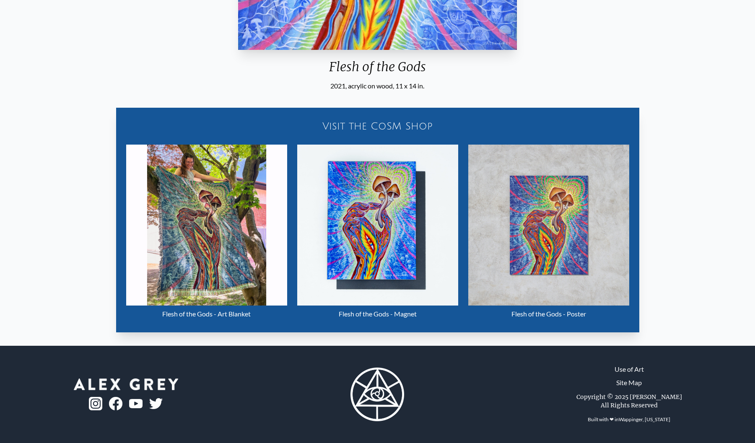 The image size is (755, 443). I want to click on a: Site Map, so click(629, 383).